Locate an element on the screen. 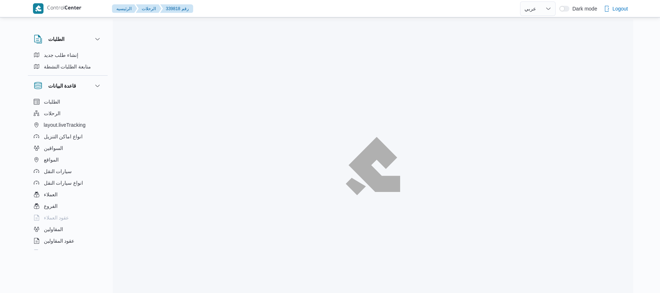 This screenshot has height=293, width=660. button: انواع اماكن التنزيل is located at coordinates (68, 137).